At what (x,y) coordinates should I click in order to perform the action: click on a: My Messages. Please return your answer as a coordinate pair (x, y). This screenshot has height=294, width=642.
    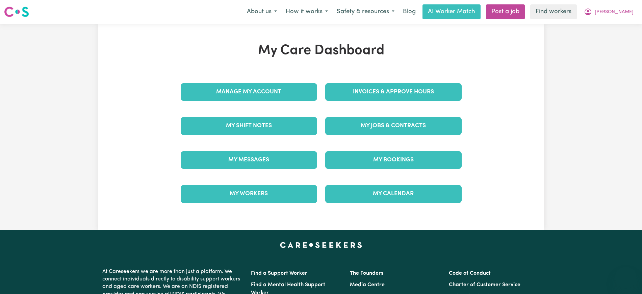
    Looking at the image, I should click on (249, 160).